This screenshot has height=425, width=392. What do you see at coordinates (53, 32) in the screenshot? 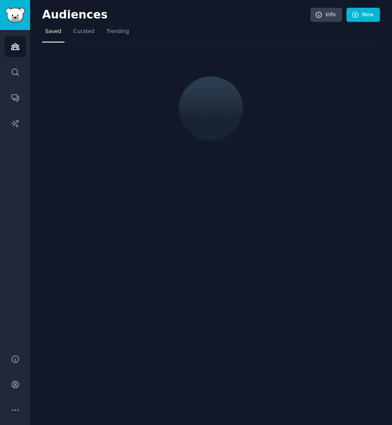
I see `span: Saved` at bounding box center [53, 32].